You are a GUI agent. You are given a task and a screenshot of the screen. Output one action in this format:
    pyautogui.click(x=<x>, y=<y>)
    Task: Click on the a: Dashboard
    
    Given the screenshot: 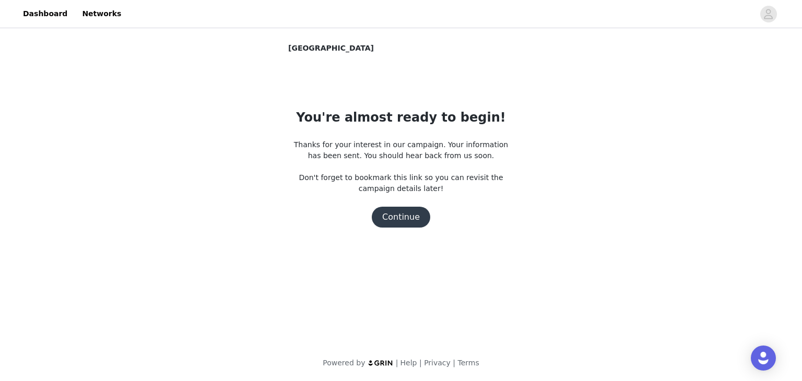 What is the action you would take?
    pyautogui.click(x=45, y=14)
    